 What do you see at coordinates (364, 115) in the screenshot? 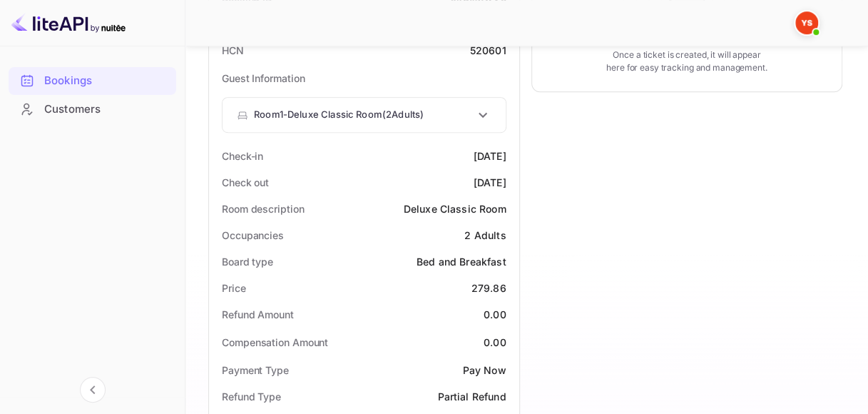
I see `div: Room1-Deluxe Classic Room(2Adults)` at bounding box center [364, 115].